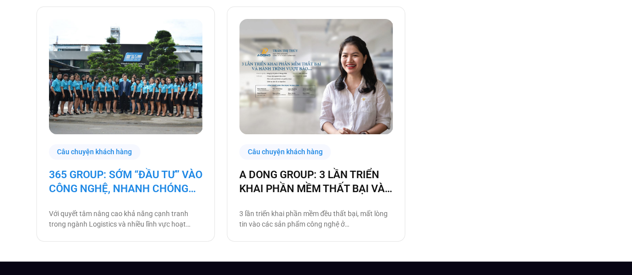 This screenshot has width=632, height=275. I want to click on a: A DONG GROUP: 3 LẦN TRIỂN KHAI PHẦN MỀM THẤT BẠI VÀ HÀNH TRÌNH VƯỢT BÃO, so click(316, 182).